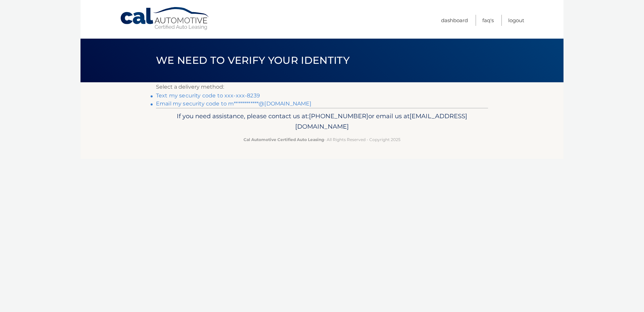 This screenshot has height=312, width=644. Describe the element at coordinates (322, 121) in the screenshot. I see `p: If you need assistance, please contact us at: or email us at` at that location.